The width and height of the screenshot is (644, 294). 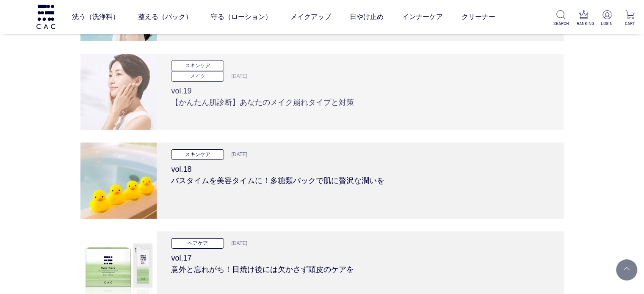 What do you see at coordinates (367, 17) in the screenshot?
I see `a: 日やけ止め` at bounding box center [367, 17].